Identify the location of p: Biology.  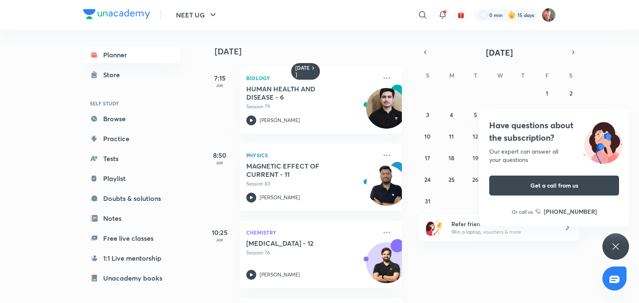
(311, 78).